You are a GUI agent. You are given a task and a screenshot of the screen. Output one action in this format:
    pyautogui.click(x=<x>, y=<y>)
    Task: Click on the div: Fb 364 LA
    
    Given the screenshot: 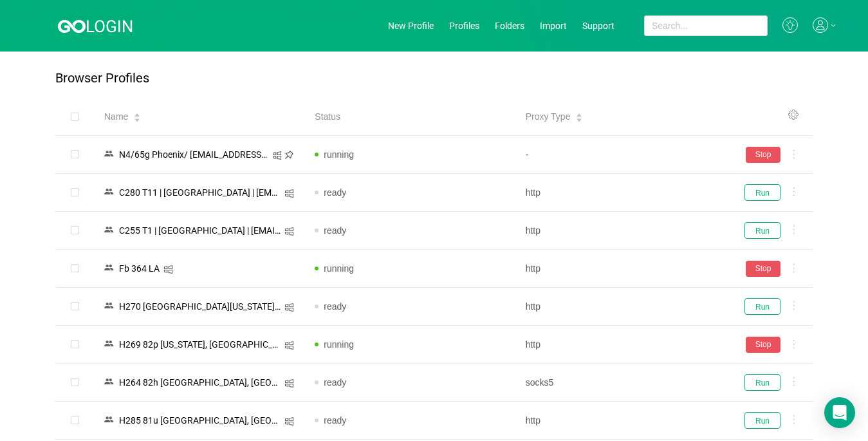 What is the action you would take?
    pyautogui.click(x=139, y=269)
    